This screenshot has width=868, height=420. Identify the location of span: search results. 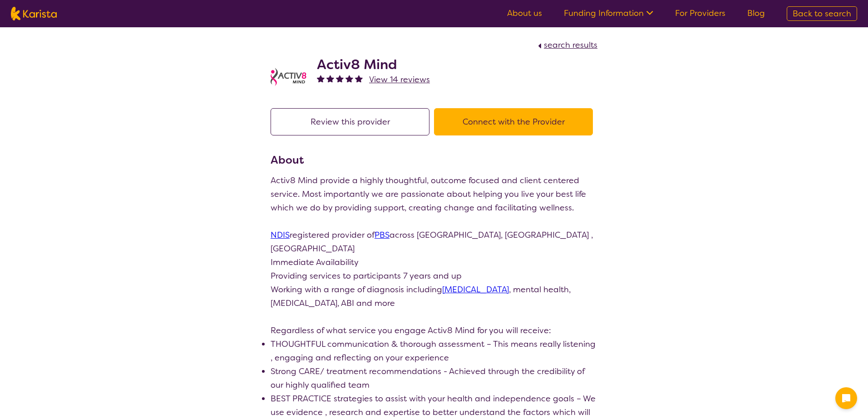
(571, 45).